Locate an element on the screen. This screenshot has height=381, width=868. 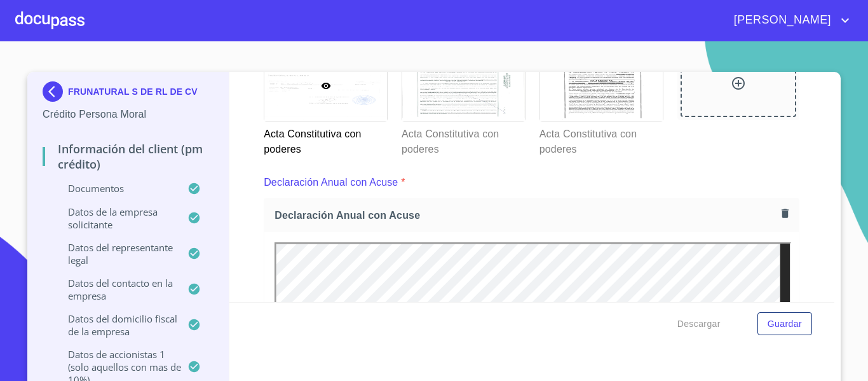
button: Guardar is located at coordinates (784, 323).